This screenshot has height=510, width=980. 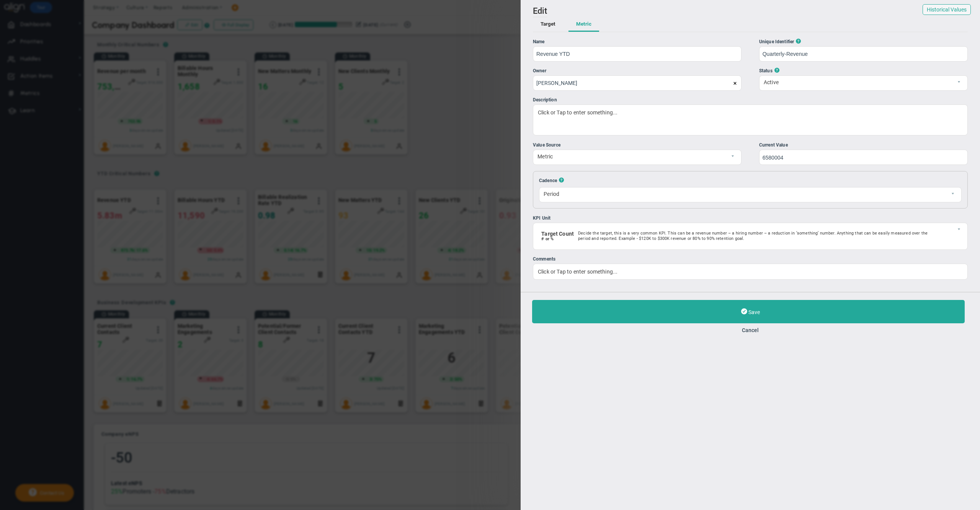 I want to click on label: Target Count, so click(x=557, y=234).